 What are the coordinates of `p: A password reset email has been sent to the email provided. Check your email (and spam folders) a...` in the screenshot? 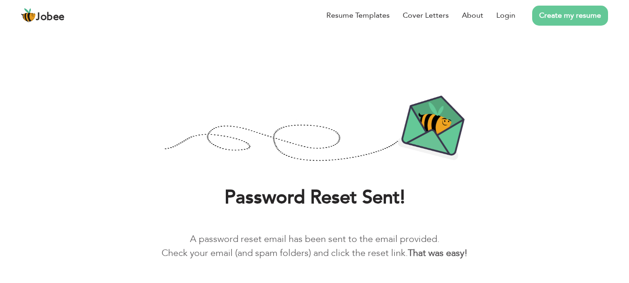 It's located at (314, 246).